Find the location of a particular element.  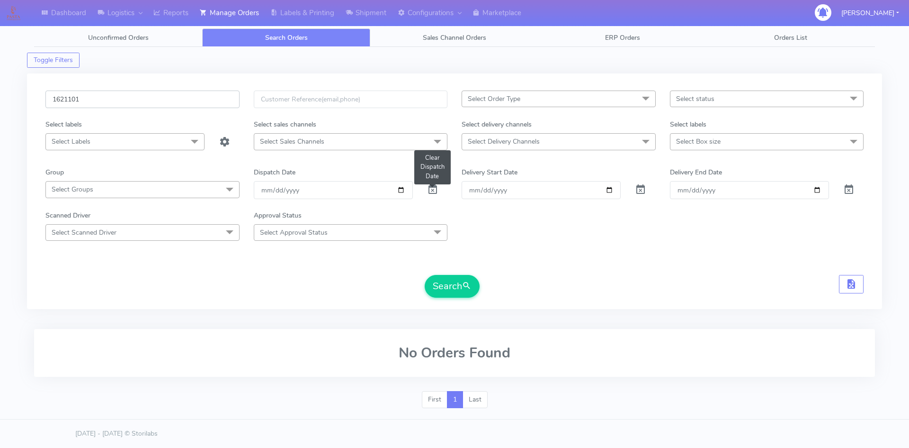

input: Customer Reference(email,phone) is located at coordinates (351, 99).